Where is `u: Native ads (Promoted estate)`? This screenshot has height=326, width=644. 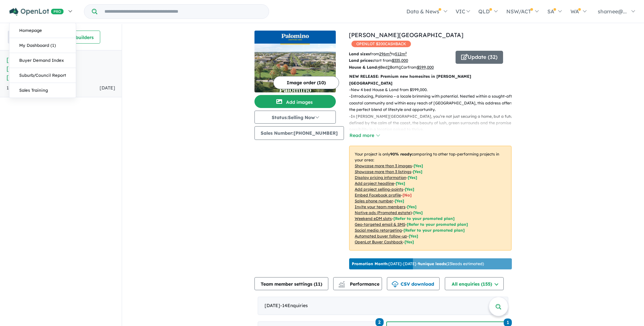
u: Native ads (Promoted estate) is located at coordinates (383, 212).